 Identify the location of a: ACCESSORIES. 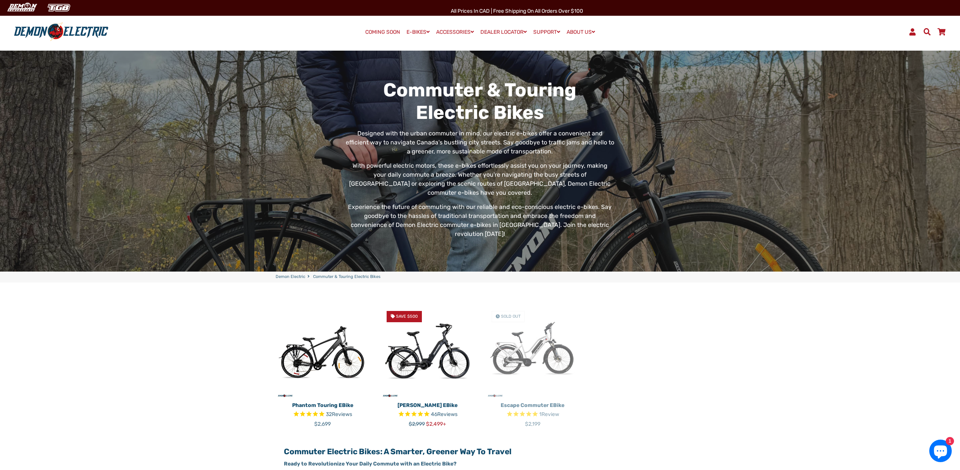
(455, 32).